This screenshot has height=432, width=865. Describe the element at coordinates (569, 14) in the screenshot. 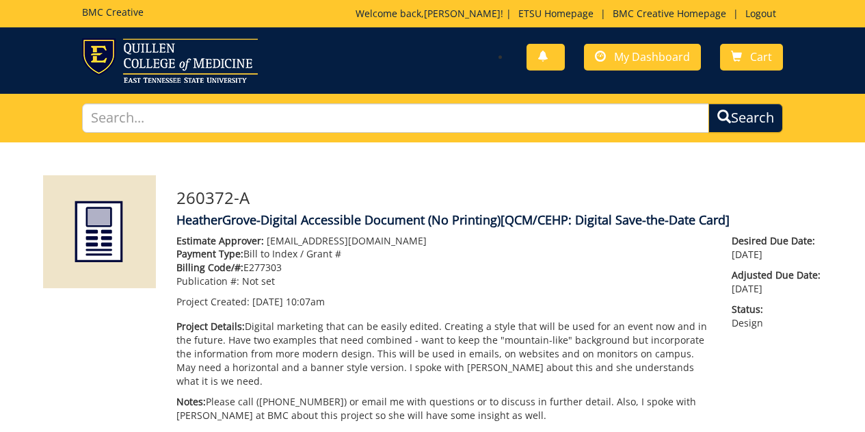

I see `p: Welcome back, ! | | |` at that location.